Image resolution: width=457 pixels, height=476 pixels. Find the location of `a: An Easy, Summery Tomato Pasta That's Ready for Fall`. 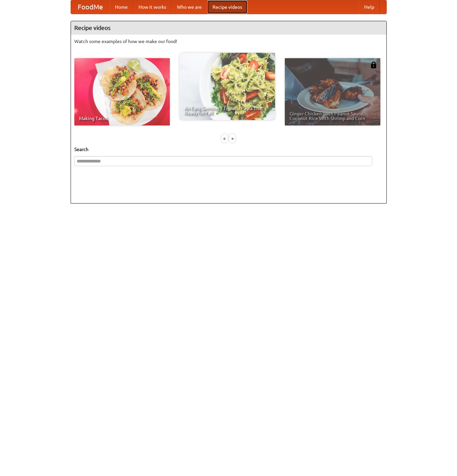

a: An Easy, Summery Tomato Pasta That's Ready for Fall is located at coordinates (227, 86).